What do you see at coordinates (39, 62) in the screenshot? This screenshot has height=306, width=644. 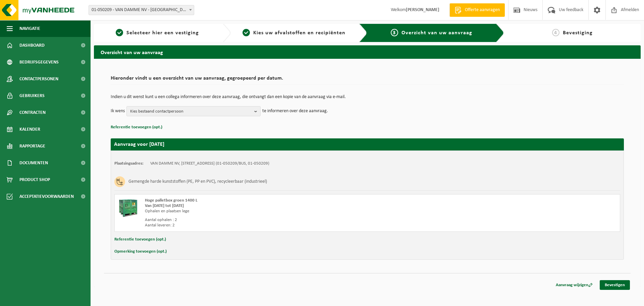 I see `span: Bedrijfsgegevens` at bounding box center [39, 62].